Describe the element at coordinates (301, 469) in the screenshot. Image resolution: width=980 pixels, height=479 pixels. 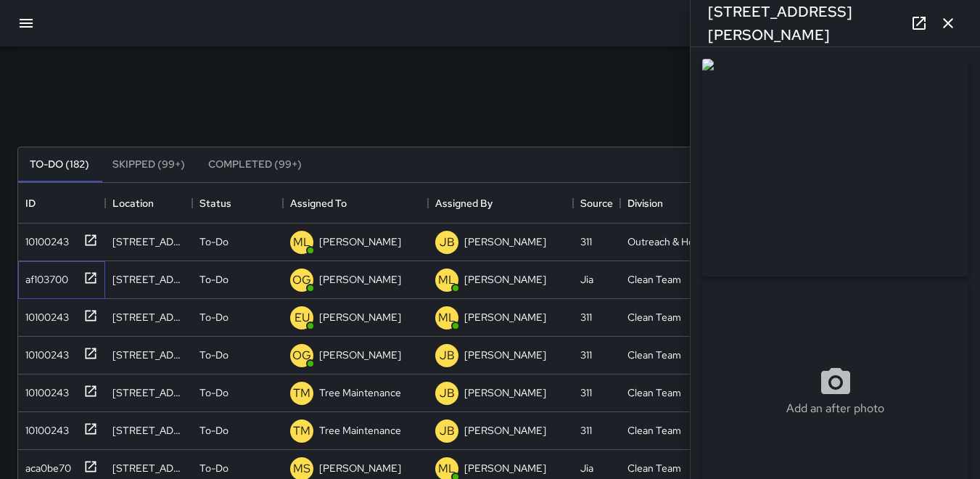
I see `p: MS` at that location.